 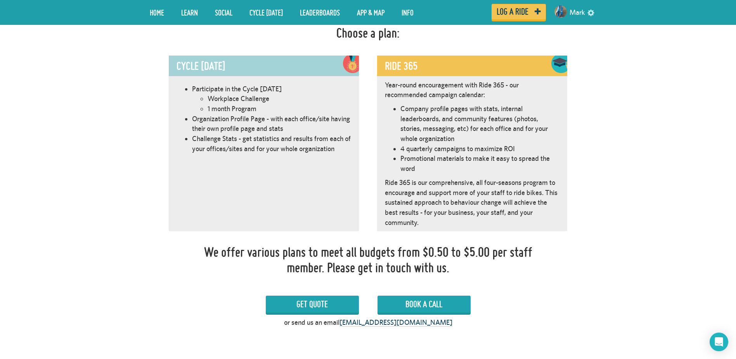 What do you see at coordinates (368, 33) in the screenshot?
I see `h1: Choose a plan:` at bounding box center [368, 33].